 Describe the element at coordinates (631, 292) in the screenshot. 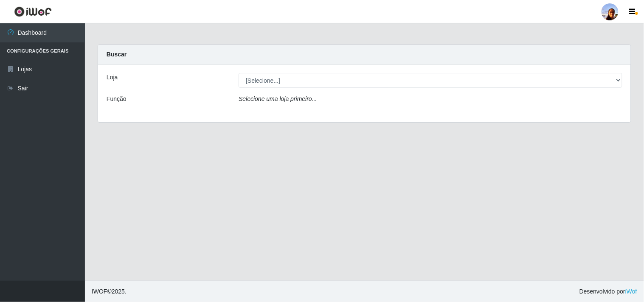

I see `a: iWof` at that location.